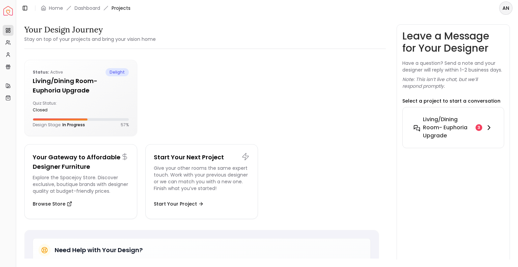 This screenshot has width=518, height=267. What do you see at coordinates (59, 125) in the screenshot?
I see `p: Design Stage:` at bounding box center [59, 125].